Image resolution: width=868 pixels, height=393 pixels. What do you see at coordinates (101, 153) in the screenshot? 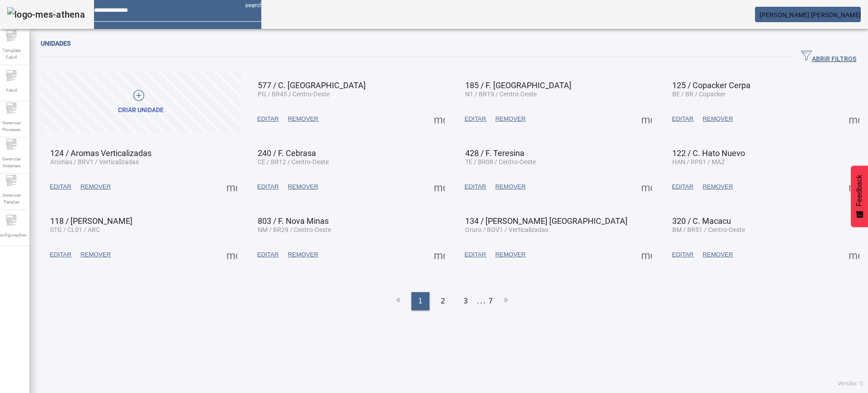
I see `span: 124 / Aromas Verticalizadas` at bounding box center [101, 153].